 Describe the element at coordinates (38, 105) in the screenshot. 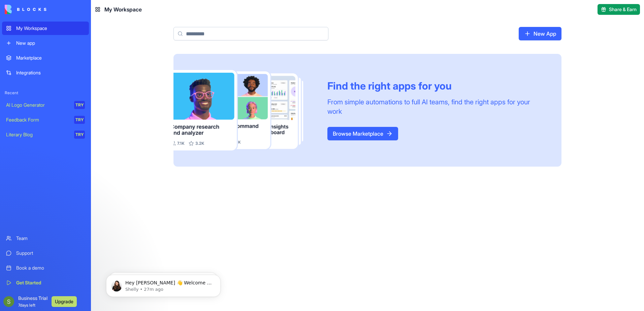

I see `div: AI Logo Generator` at that location.